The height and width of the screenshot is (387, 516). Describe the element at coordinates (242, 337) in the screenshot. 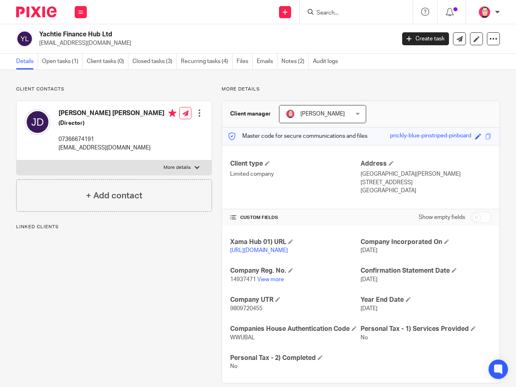

I see `span: WWUBAL` at that location.